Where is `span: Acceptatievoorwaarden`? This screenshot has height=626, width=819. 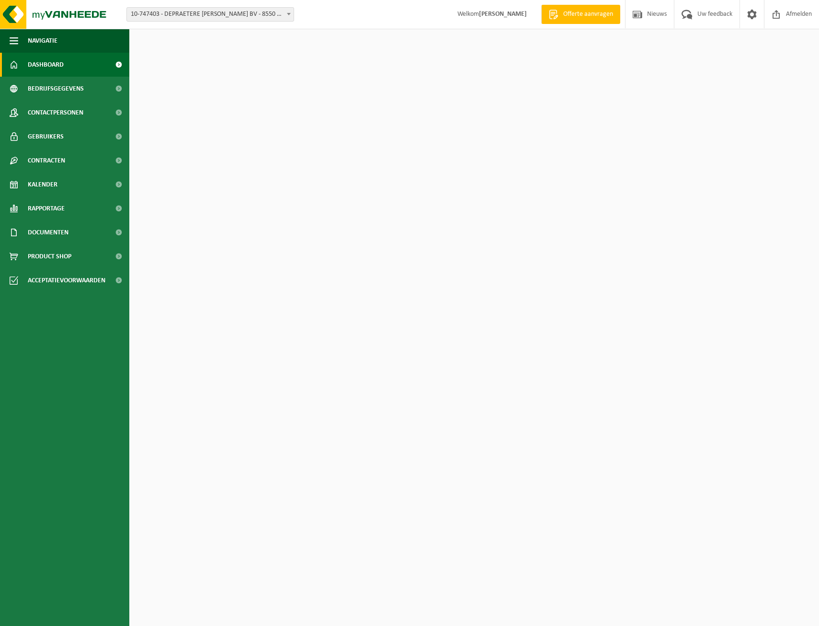 span: Acceptatievoorwaarden is located at coordinates (67, 280).